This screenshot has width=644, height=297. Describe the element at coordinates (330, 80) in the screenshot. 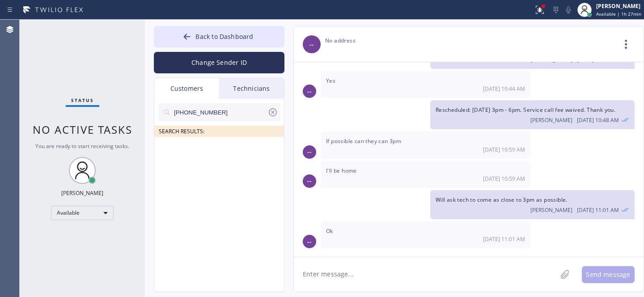

I see `span: Yes` at that location.